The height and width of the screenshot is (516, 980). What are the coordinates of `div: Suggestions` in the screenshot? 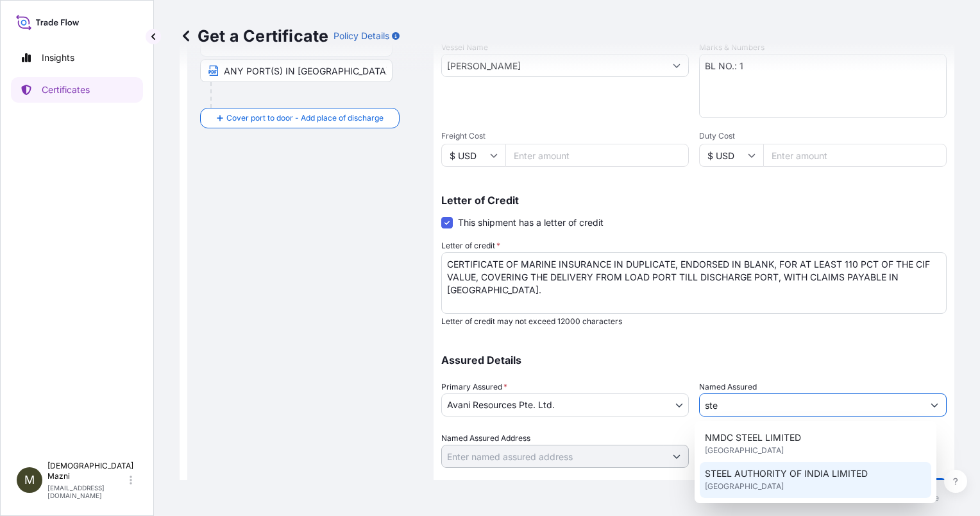 It's located at (815, 462).